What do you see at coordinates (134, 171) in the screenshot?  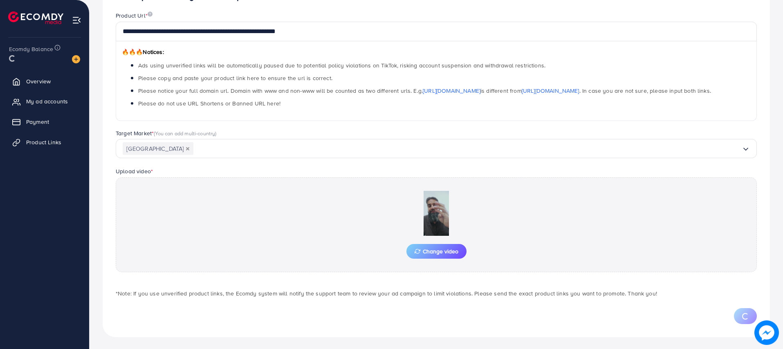 I see `label: Upload video` at bounding box center [134, 171].